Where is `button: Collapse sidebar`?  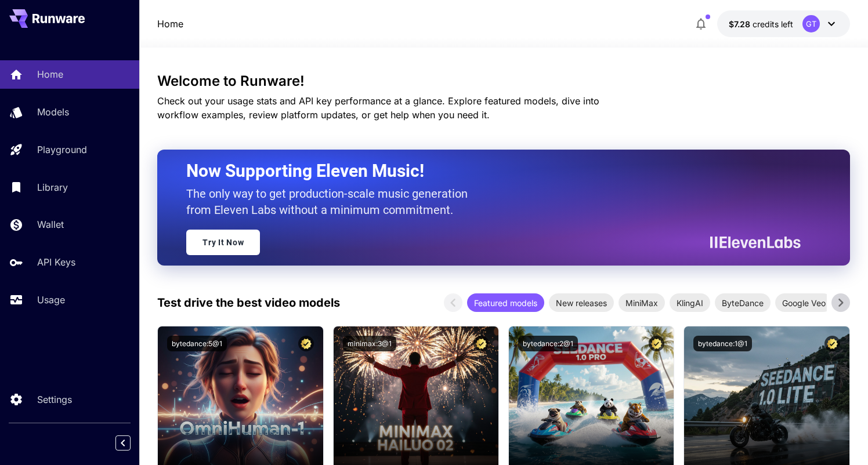
button: Collapse sidebar is located at coordinates (123, 443).